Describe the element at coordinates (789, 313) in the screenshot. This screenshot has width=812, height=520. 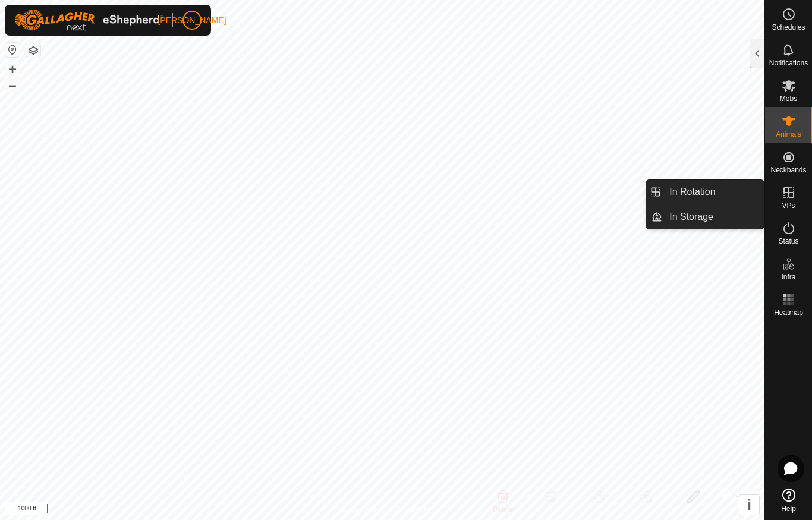
I see `span: Heatmap` at that location.